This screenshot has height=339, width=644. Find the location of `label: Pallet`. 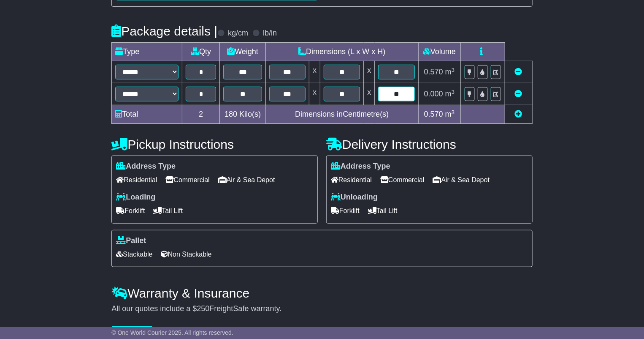

label: Pallet is located at coordinates (131, 241).